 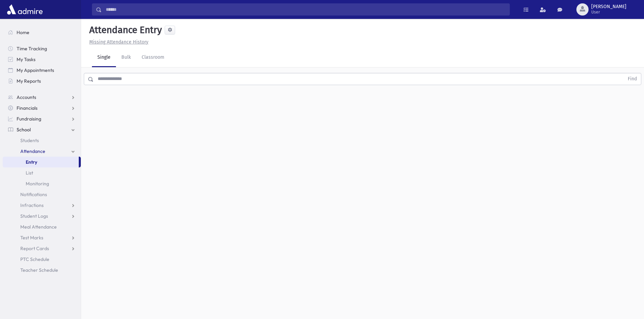 I want to click on a: PTC Schedule, so click(x=41, y=260).